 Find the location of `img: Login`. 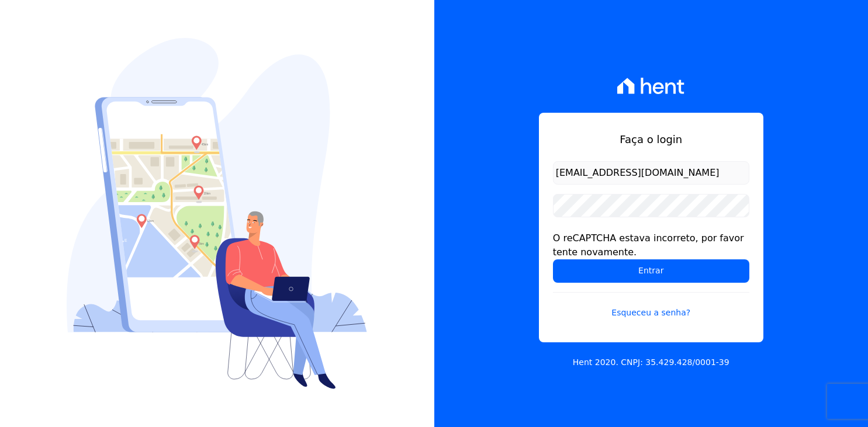

img: Login is located at coordinates (217, 214).